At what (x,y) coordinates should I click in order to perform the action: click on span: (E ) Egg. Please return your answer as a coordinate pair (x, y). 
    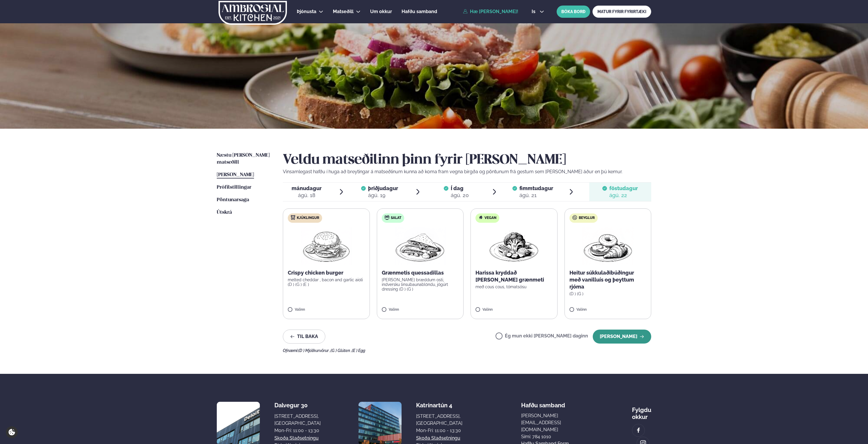
    Looking at the image, I should click on (359, 350).